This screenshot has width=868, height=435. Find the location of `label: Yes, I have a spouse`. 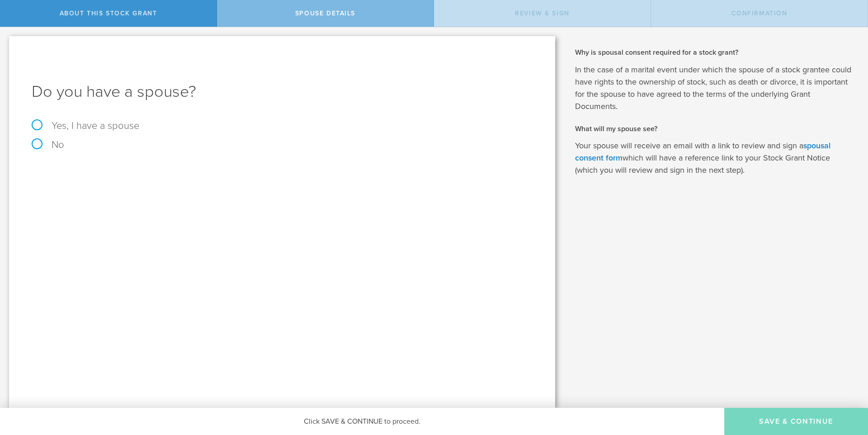

label: Yes, I have a spouse is located at coordinates (282, 126).